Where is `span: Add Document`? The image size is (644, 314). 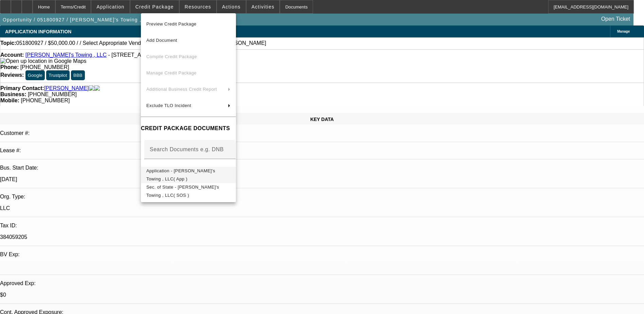
span: Add Document is located at coordinates (161, 40).